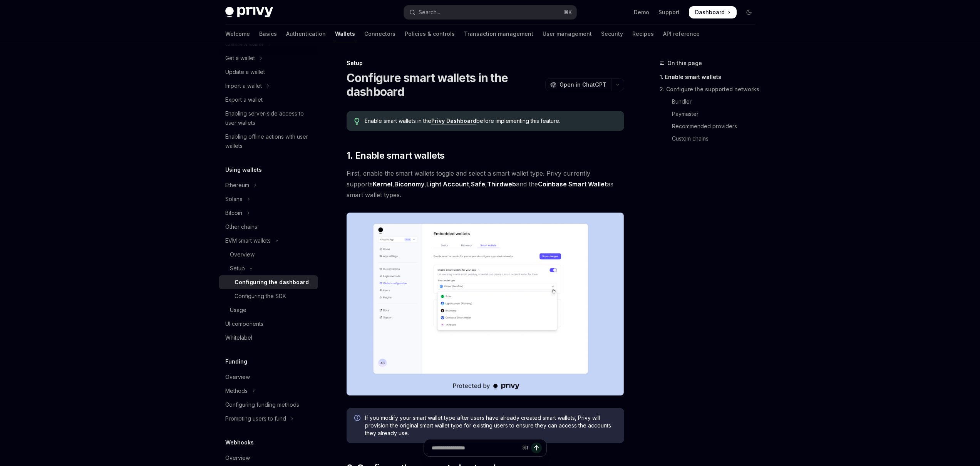 The height and width of the screenshot is (466, 980). I want to click on svg: Tip, so click(357, 121).